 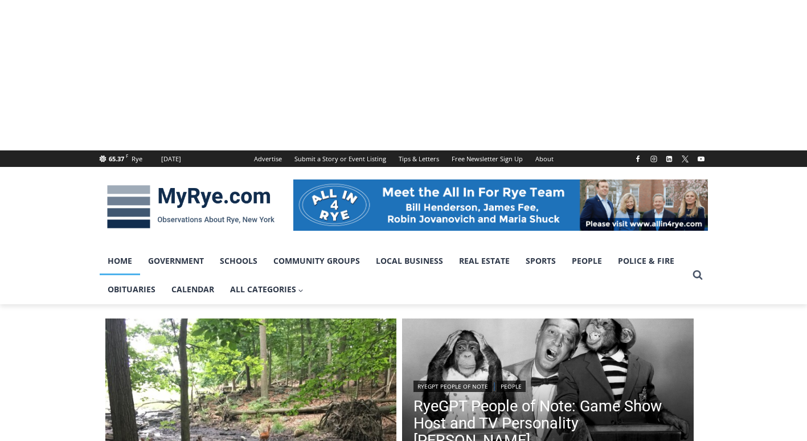 I want to click on a: Schools, so click(x=239, y=261).